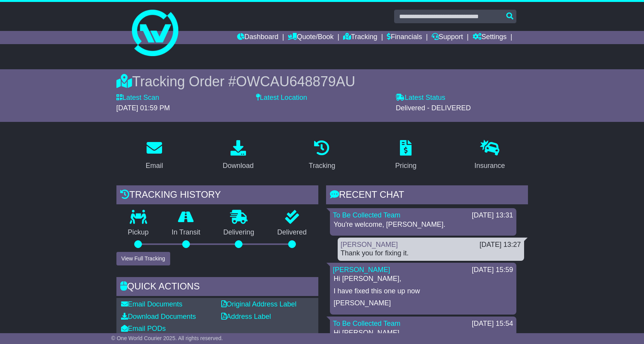 The height and width of the screenshot is (344, 644). I want to click on div: Quick Actions, so click(217, 287).